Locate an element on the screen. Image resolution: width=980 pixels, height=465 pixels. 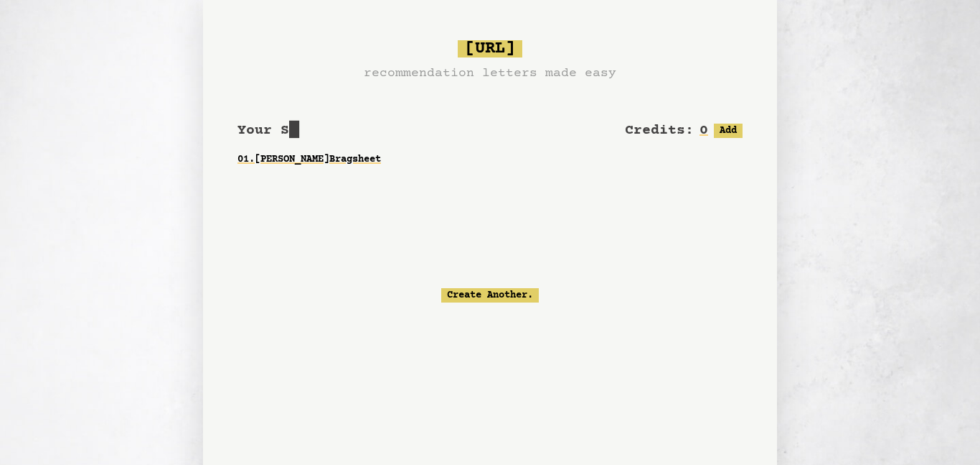
button: Add is located at coordinates (728, 131).